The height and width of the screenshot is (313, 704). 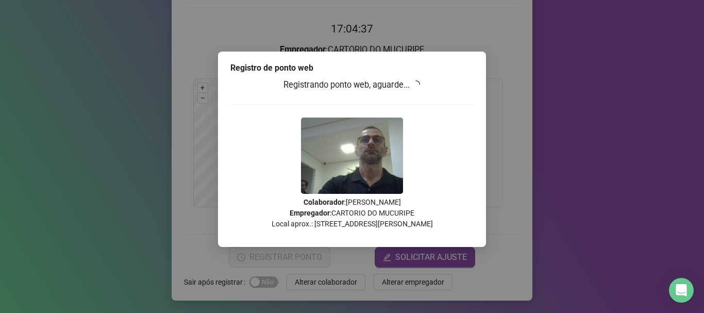 What do you see at coordinates (352, 68) in the screenshot?
I see `div: Registro de ponto web` at bounding box center [352, 68].